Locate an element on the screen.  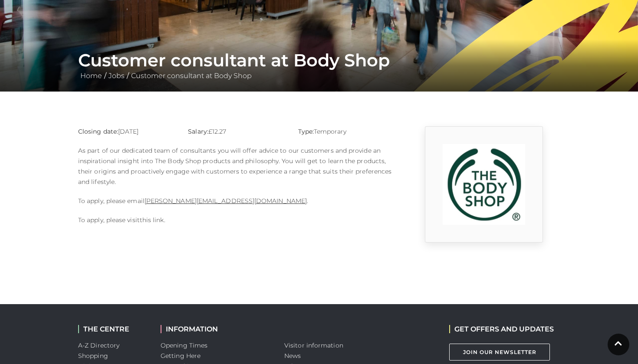
strong: Salary: is located at coordinates (198, 131).